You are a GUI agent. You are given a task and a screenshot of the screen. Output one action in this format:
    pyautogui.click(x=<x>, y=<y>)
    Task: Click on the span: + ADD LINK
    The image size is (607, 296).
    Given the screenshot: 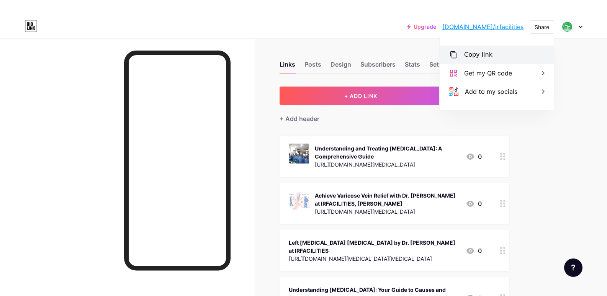 What is the action you would take?
    pyautogui.click(x=361, y=96)
    